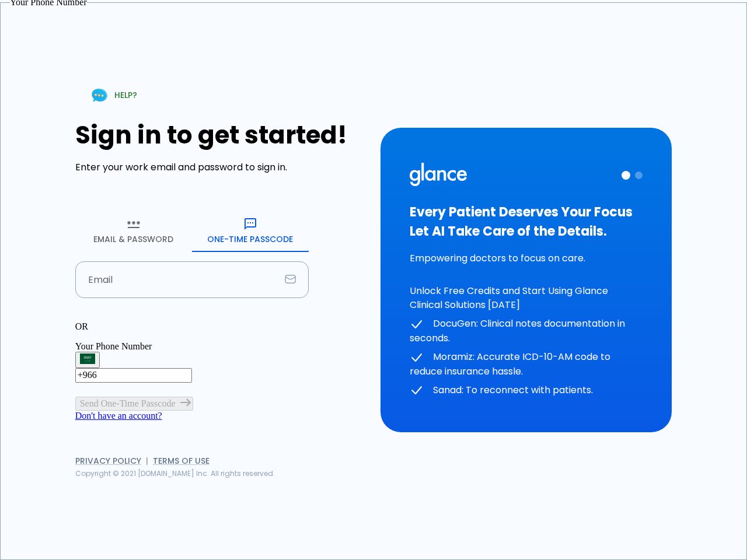 This screenshot has width=747, height=560. I want to click on button: Send One-Time Passcode, so click(134, 404).